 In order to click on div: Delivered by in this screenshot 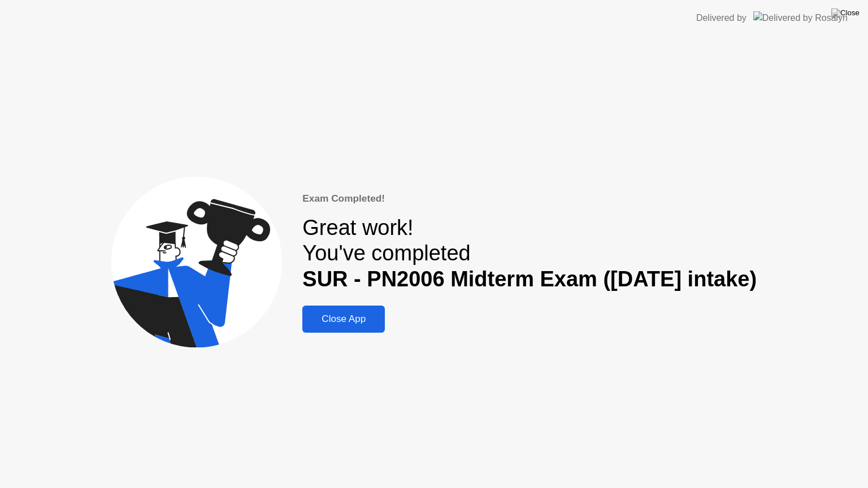, I will do `click(721, 18)`.